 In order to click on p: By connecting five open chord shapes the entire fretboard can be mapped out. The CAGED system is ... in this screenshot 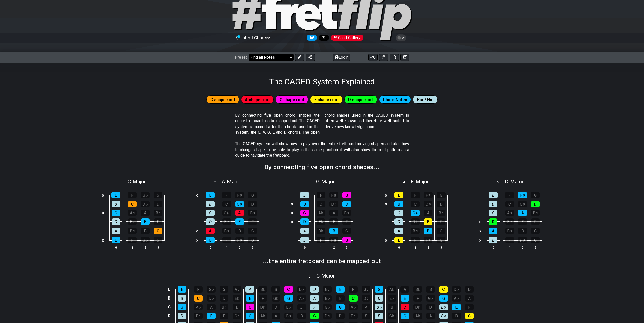, I will do `click(322, 124)`.